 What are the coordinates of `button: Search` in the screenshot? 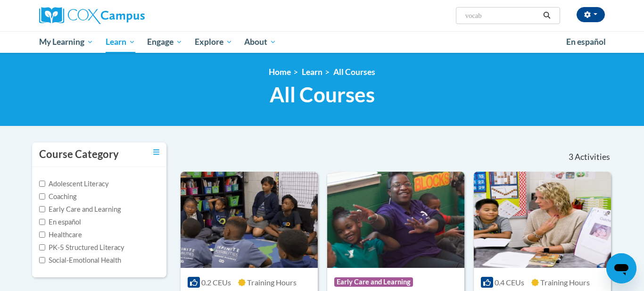 It's located at (547, 16).